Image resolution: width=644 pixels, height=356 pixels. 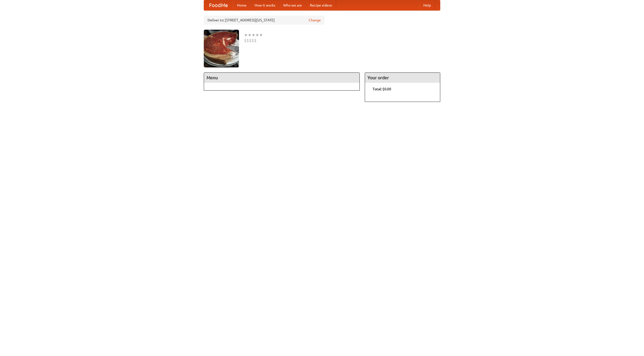 What do you see at coordinates (293, 5) in the screenshot?
I see `a: Who we are` at bounding box center [293, 5].